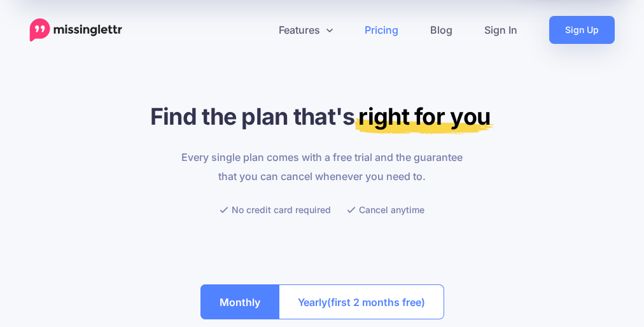  What do you see at coordinates (240, 302) in the screenshot?
I see `button: Monthly` at bounding box center [240, 302].